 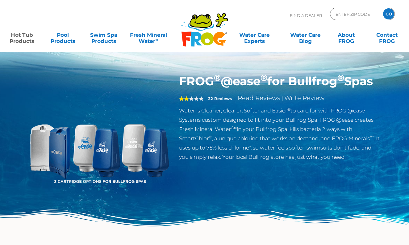 I want to click on a: Write Review, so click(x=305, y=98).